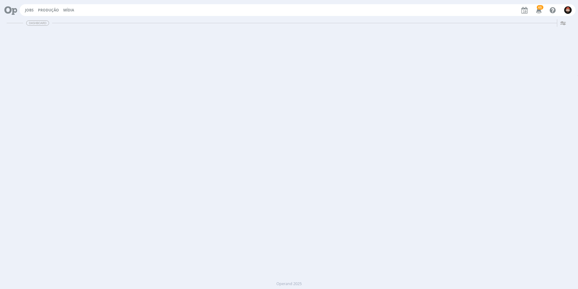 The width and height of the screenshot is (578, 289). What do you see at coordinates (538, 10) in the screenshot?
I see `button: 65` at bounding box center [538, 10].